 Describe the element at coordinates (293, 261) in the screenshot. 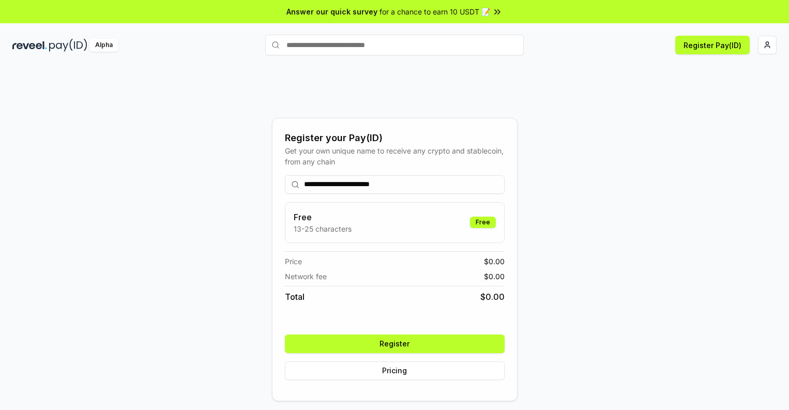

I see `span: Price` at that location.